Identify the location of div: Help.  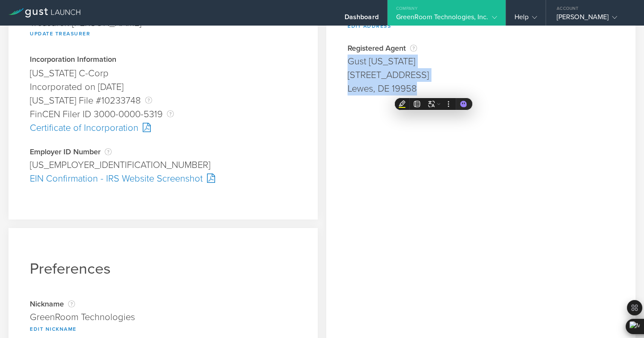
(525, 19).